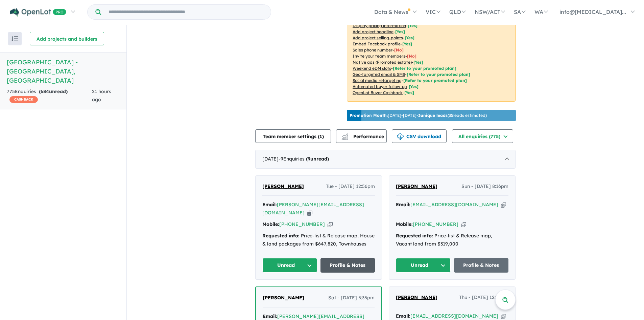 The height and width of the screenshot is (320, 644). I want to click on u: OpenLot Buyer Cashback, so click(377, 93).